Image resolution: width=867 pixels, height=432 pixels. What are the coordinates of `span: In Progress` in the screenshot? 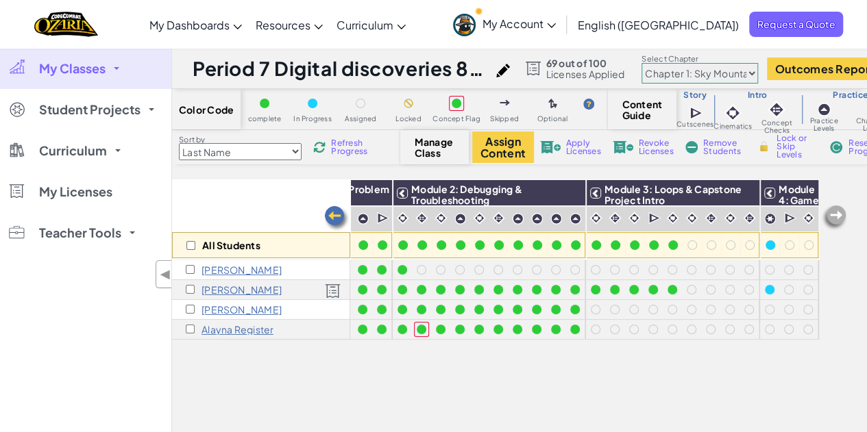 It's located at (312, 119).